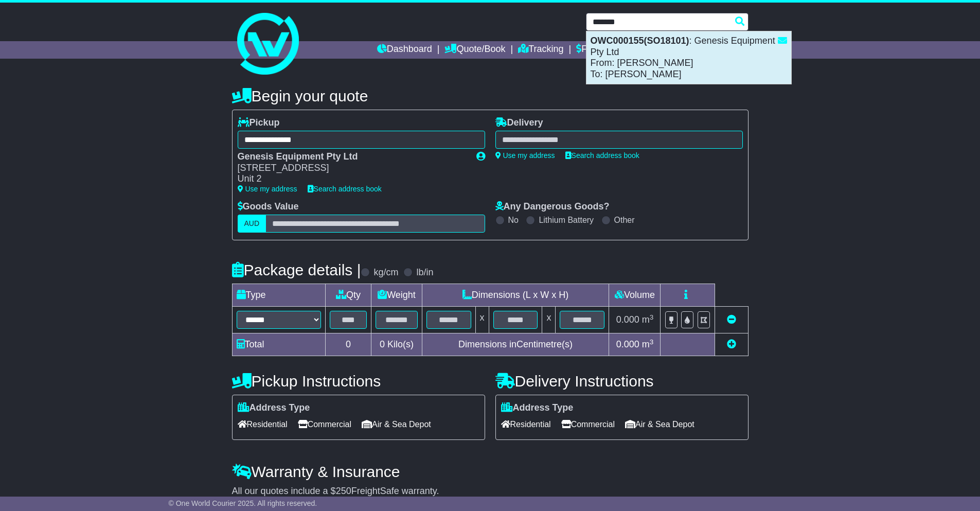 This screenshot has width=980, height=511. I want to click on td: Kilo(s), so click(397, 345).